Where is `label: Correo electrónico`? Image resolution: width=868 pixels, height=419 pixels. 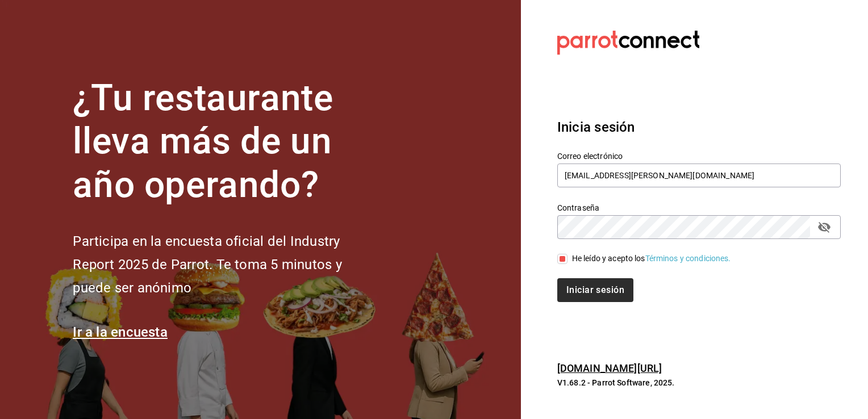
label: Correo electrónico is located at coordinates (698, 156).